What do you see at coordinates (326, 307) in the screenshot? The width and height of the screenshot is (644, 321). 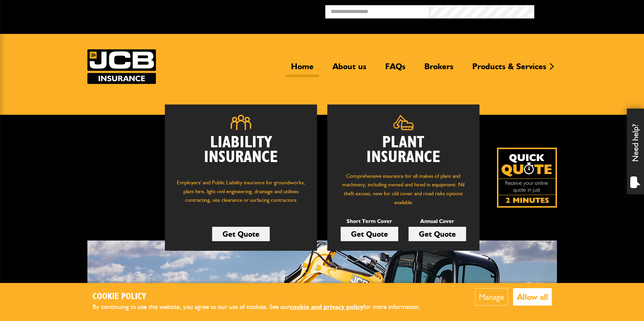 I see `a: cookie and privacy policy` at bounding box center [326, 307].